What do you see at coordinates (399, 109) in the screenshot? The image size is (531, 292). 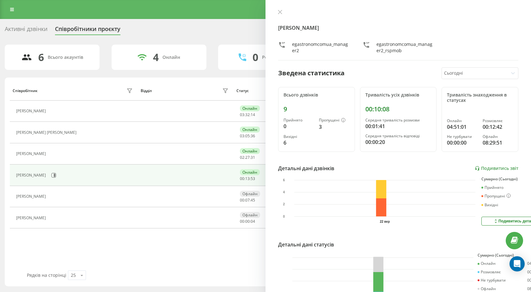 I see `div: 00:10:08` at bounding box center [399, 109].